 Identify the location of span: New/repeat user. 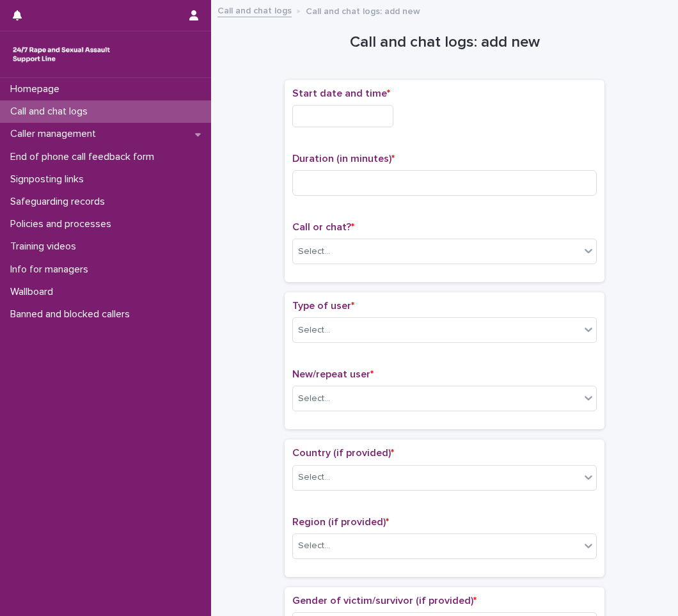
(332, 375).